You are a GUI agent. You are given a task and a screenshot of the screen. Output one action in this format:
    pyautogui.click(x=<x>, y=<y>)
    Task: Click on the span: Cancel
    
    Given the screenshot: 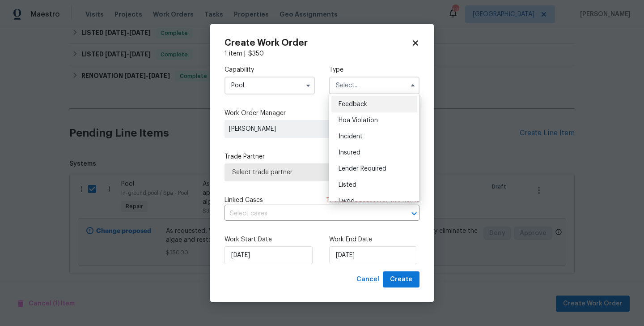 What is the action you would take?
    pyautogui.click(x=367, y=280)
    